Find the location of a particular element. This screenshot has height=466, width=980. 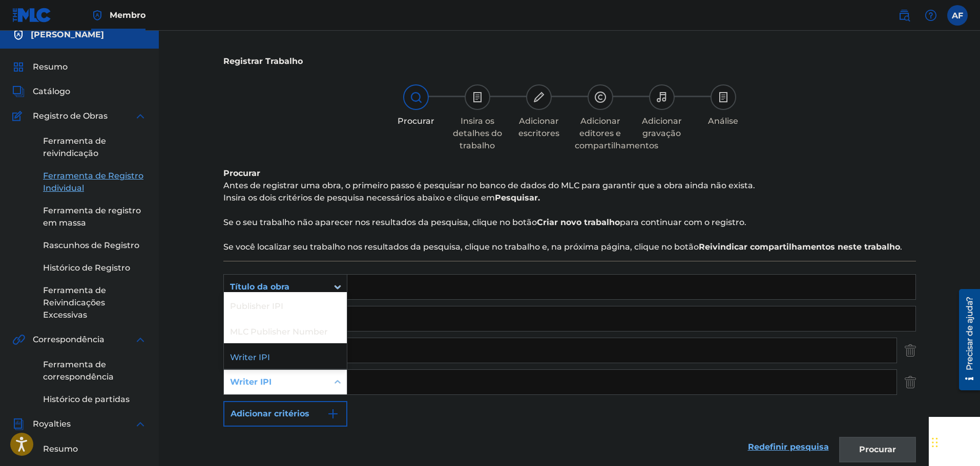

font: Ferramenta de Registro Individual is located at coordinates (93, 182).